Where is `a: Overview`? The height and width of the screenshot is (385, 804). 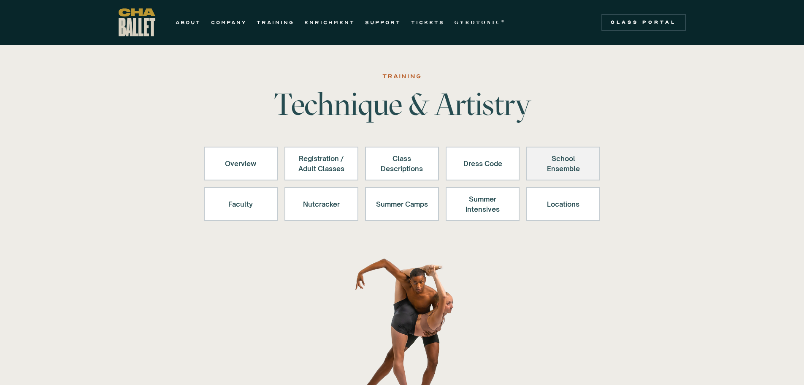
a: Overview is located at coordinates (241, 163).